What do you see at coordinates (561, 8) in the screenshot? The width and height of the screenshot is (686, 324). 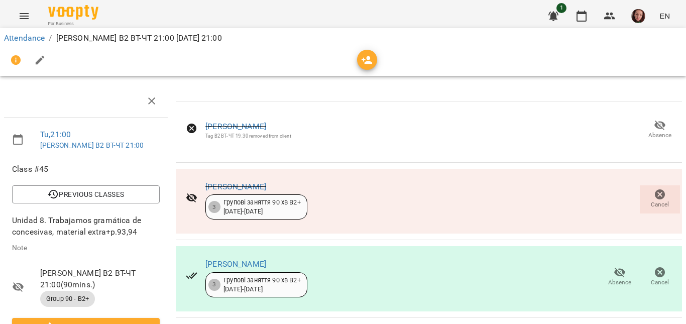 I see `span: 1` at bounding box center [561, 8].